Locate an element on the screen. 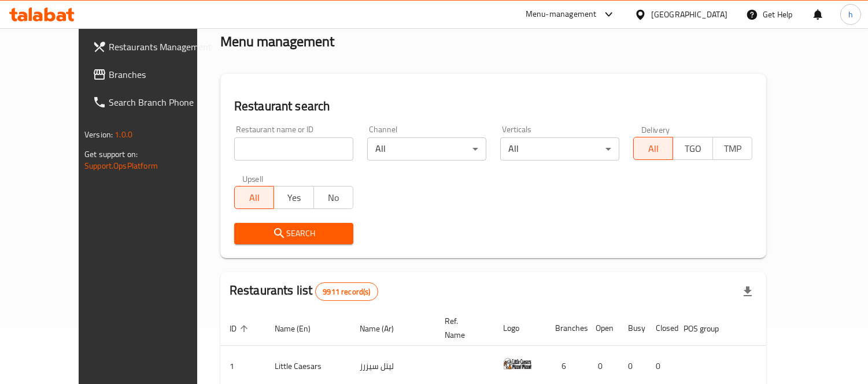 This screenshot has width=868, height=384. span: POS group is located at coordinates (708, 328).